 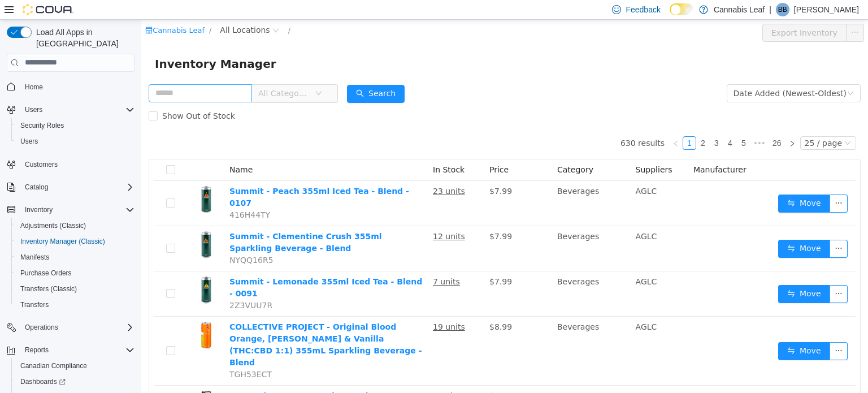 What do you see at coordinates (305, 376) in the screenshot?
I see `u: 8 units` at bounding box center [305, 376].